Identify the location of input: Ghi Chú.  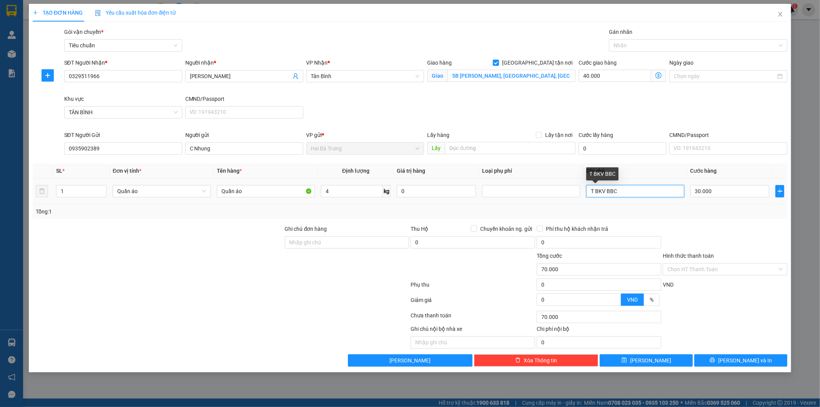
(635, 191).